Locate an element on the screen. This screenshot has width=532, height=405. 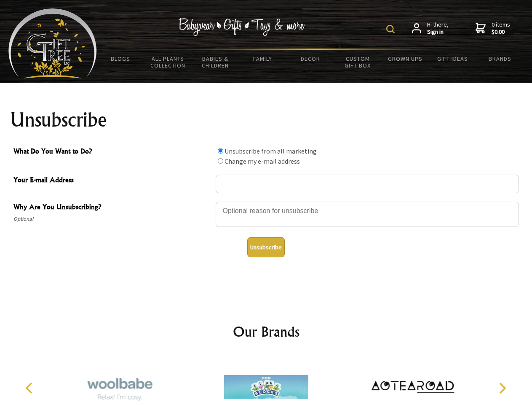
a: 0 items$0.00 is located at coordinates (493, 28).